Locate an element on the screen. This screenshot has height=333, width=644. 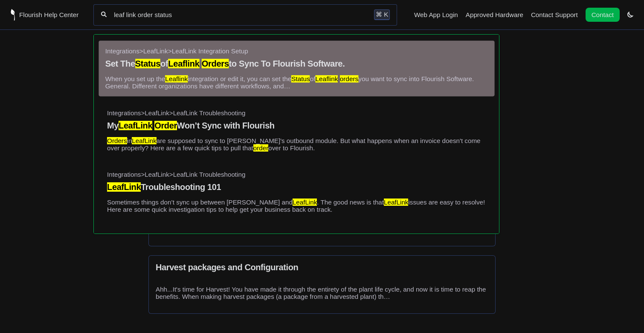
a: Integrations>LeafLink>LeafLink Troubleshooting MyLeafLink OrderWon’t Sync with Flourish OrdersinL... is located at coordinates (296, 130).